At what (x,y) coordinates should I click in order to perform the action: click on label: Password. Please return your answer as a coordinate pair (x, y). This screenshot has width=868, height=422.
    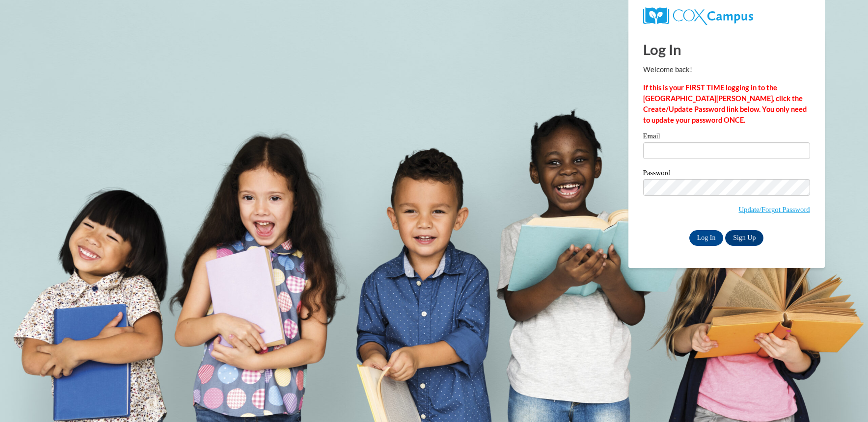
    Looking at the image, I should click on (727, 174).